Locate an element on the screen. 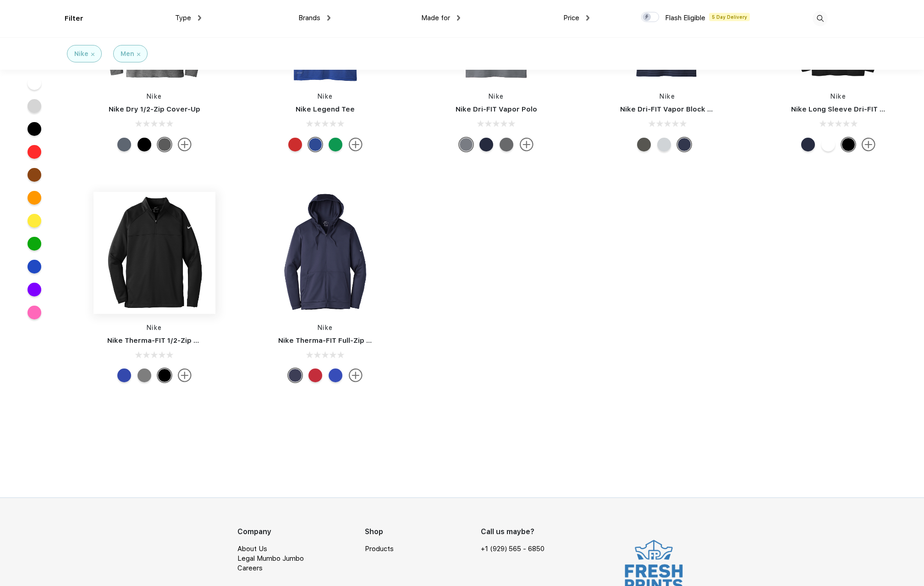  a: Nike Therma-FIT Full-Zip Fleece Hoodie is located at coordinates (347, 341).